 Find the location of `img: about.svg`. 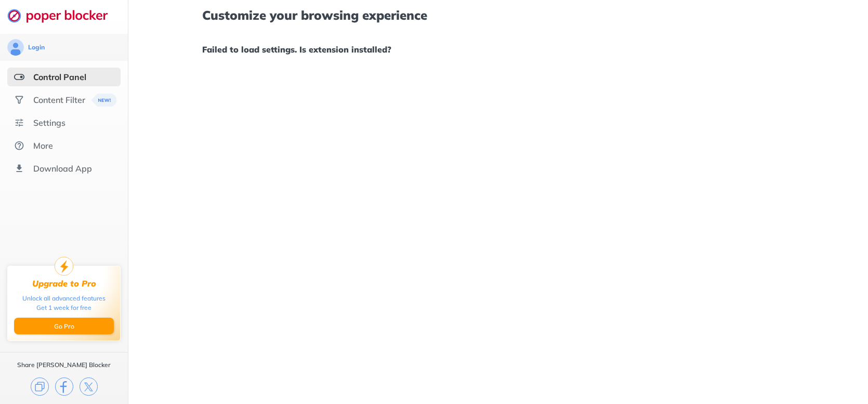

img: about.svg is located at coordinates (19, 145).